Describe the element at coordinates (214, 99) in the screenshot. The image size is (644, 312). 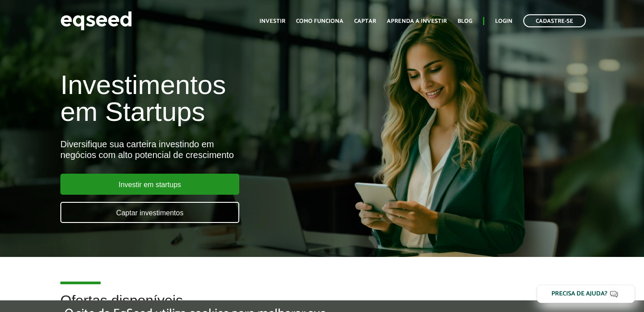
I see `h1: Investimentos em Startups` at that location.